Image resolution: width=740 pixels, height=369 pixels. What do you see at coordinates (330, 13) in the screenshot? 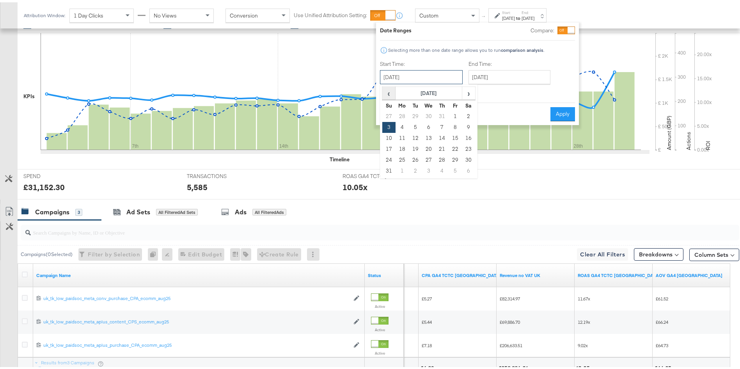
I see `label: Use Unified Attribution Setting:` at bounding box center [330, 13].